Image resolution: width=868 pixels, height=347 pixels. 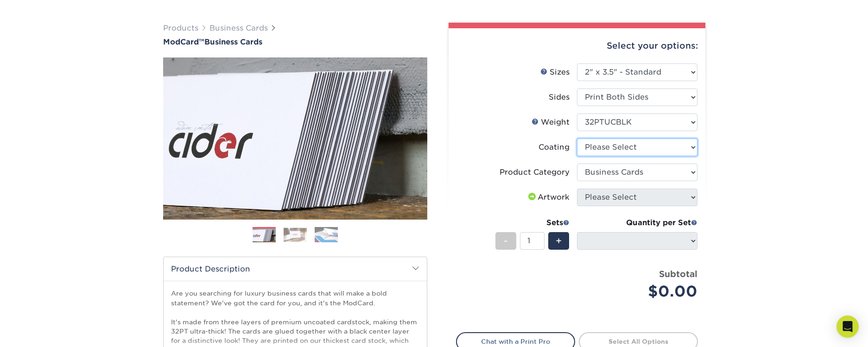 I want to click on img: Business Cards 03, so click(x=326, y=235).